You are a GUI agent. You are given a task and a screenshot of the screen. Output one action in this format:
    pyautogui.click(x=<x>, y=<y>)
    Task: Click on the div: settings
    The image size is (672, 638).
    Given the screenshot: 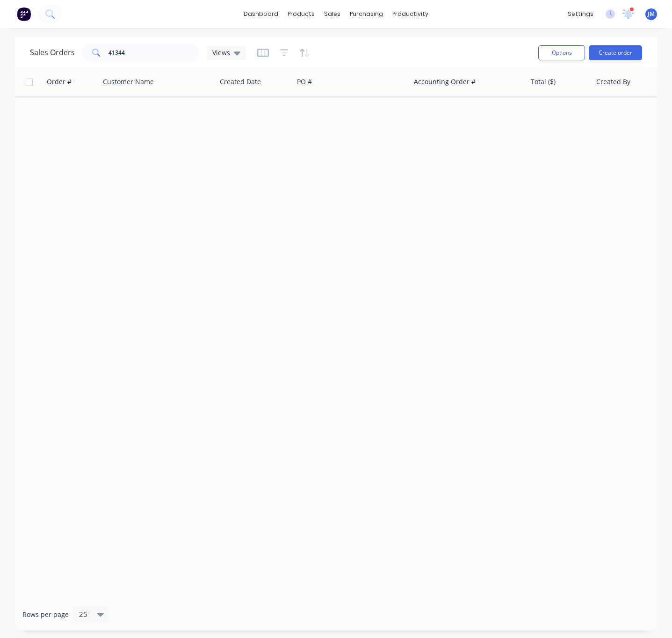 What is the action you would take?
    pyautogui.click(x=580, y=14)
    